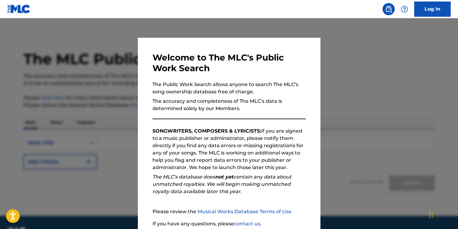 The height and width of the screenshot is (229, 458). What do you see at coordinates (443, 215) in the screenshot?
I see `div: Chat Widget` at bounding box center [443, 215].